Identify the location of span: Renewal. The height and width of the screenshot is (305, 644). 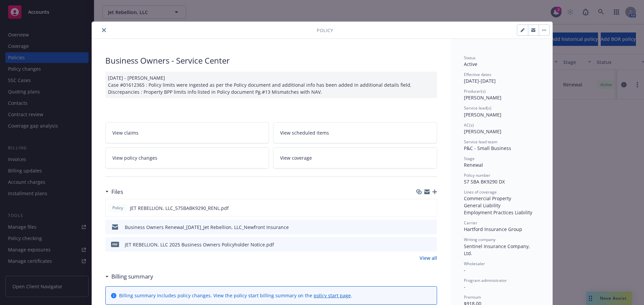
(474, 165).